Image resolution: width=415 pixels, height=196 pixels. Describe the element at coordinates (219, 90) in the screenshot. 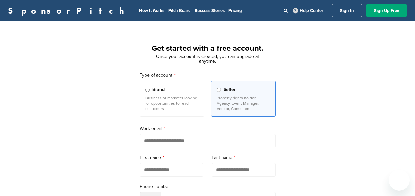

I see `input: Seller Property rights holder, Agency, Event Manager, Vendor, Consultant` at that location.